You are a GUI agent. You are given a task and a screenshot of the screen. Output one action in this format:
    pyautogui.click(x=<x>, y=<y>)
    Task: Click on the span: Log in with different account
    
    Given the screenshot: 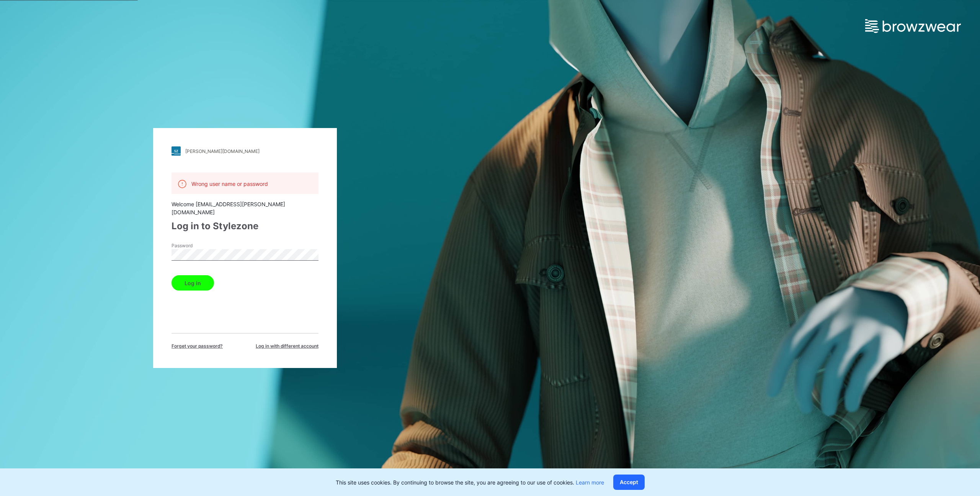 What is the action you would take?
    pyautogui.click(x=287, y=346)
    